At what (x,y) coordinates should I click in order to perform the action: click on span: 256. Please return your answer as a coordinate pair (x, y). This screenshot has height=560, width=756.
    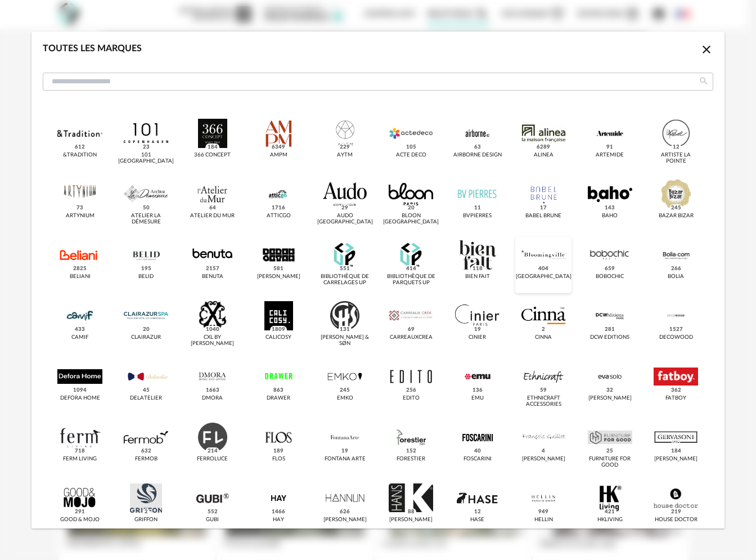
    Looking at the image, I should click on (411, 391).